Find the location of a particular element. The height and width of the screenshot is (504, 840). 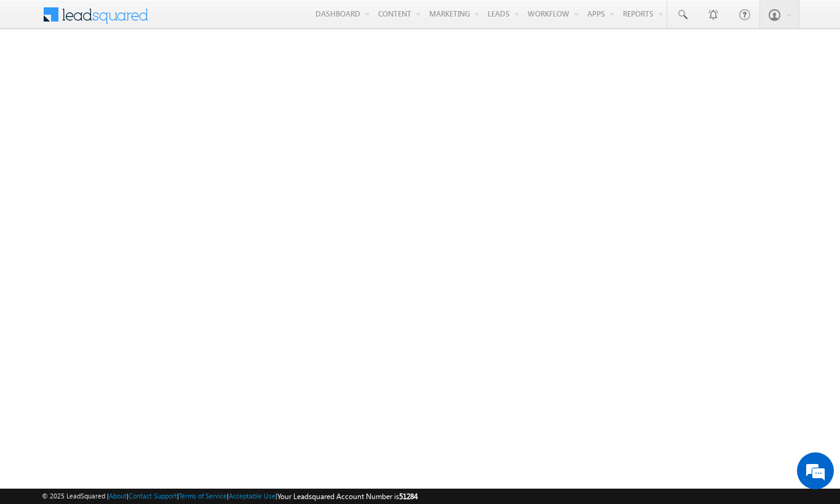

a: Contact Support is located at coordinates (153, 495).